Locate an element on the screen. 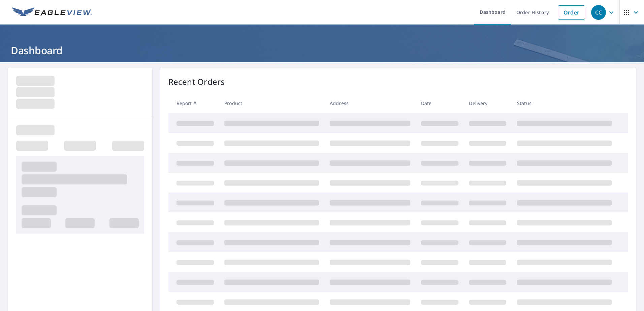 This screenshot has height=311, width=644. a: Order is located at coordinates (571, 12).